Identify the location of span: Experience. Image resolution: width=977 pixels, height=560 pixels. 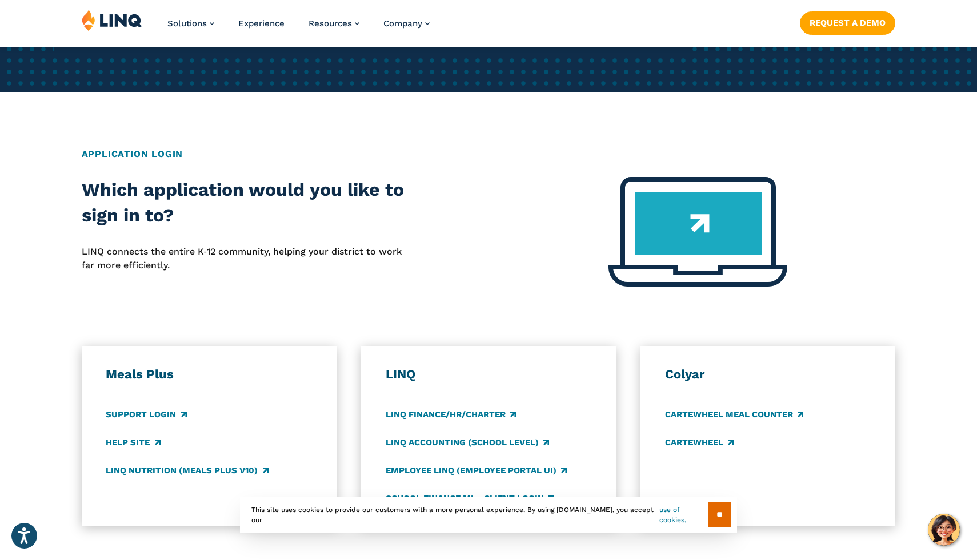
(261, 24).